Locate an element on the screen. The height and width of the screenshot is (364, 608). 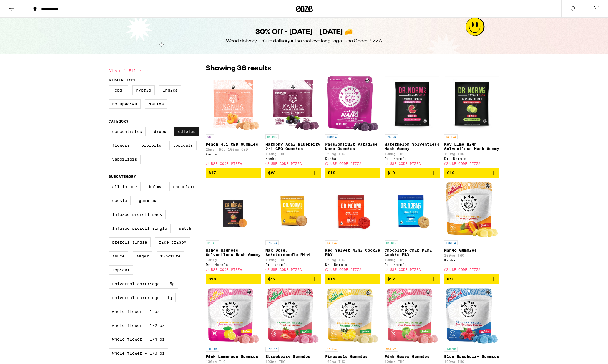
label: Preroll Single is located at coordinates (129, 242).